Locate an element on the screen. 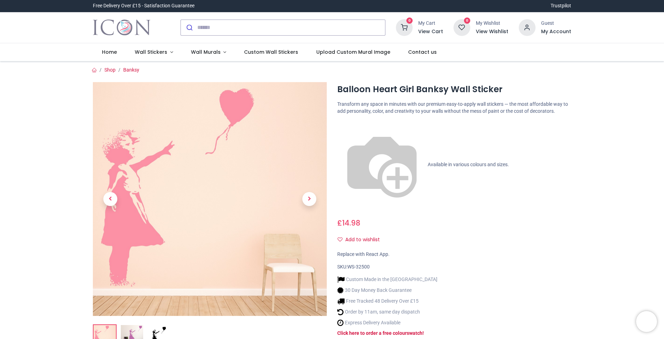  h6: My Account is located at coordinates (556, 32).